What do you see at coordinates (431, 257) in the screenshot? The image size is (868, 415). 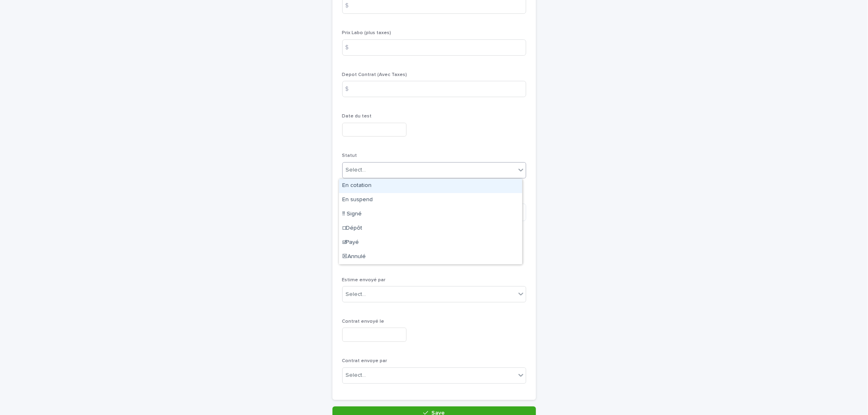 I see `div: ☒Annulé` at bounding box center [431, 257].